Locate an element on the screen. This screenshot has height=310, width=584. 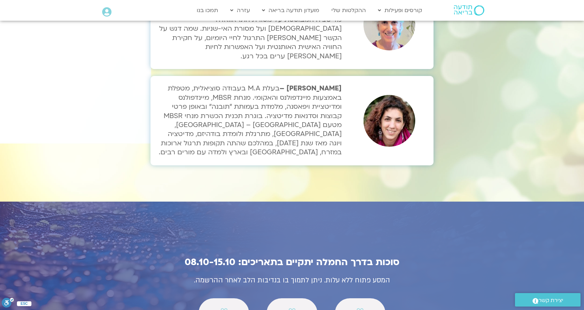
p: המסע פתוח ללא עלות. ניתן לתמוך בו בנדיבות הלב לאחר ההרשמה. is located at coordinates (292, 280).